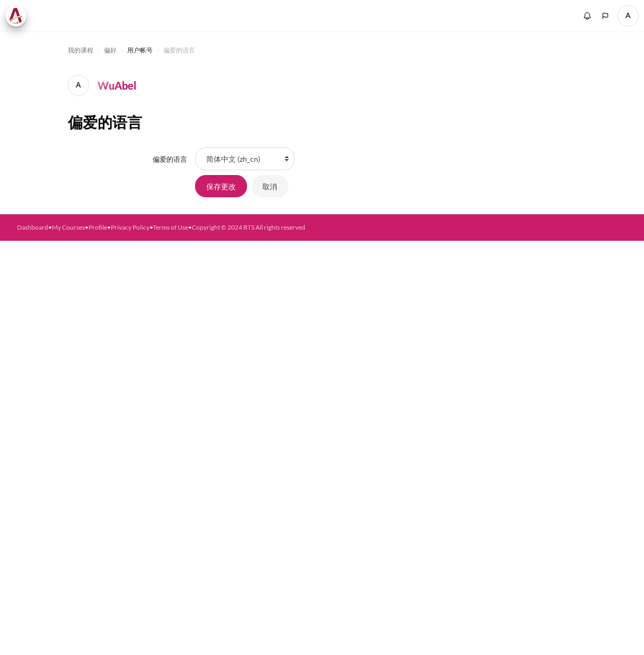 This screenshot has height=655, width=644. Describe the element at coordinates (97, 227) in the screenshot. I see `a: Profile` at that location.